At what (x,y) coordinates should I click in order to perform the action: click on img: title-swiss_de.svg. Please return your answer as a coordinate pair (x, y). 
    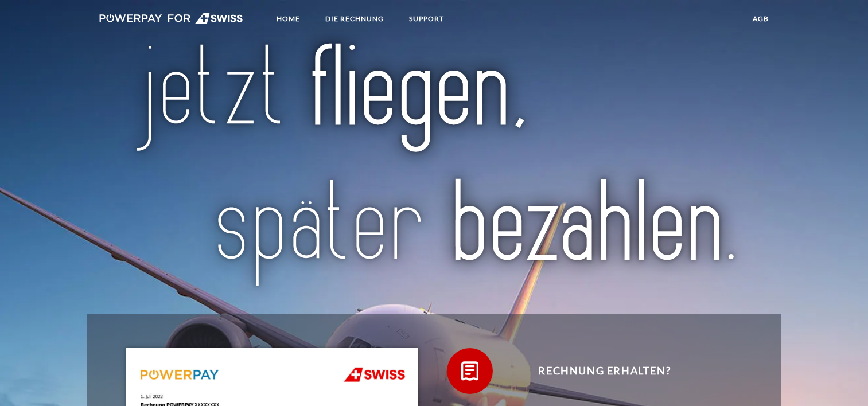
    Looking at the image, I should click on (433, 166).